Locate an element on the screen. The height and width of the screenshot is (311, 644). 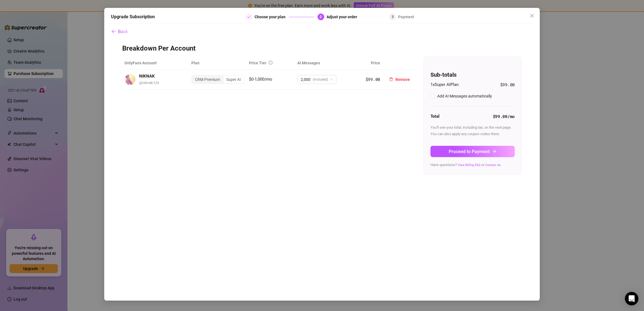
a: Contact Us is located at coordinates (493, 165).